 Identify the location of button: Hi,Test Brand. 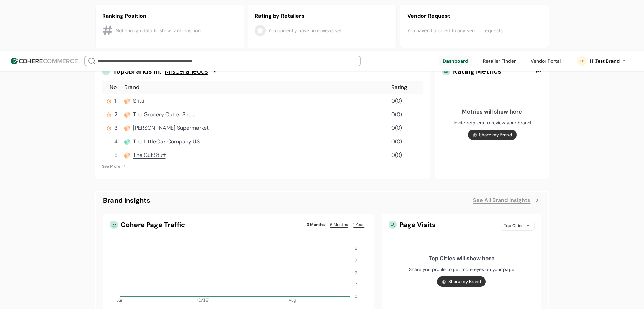
(608, 61).